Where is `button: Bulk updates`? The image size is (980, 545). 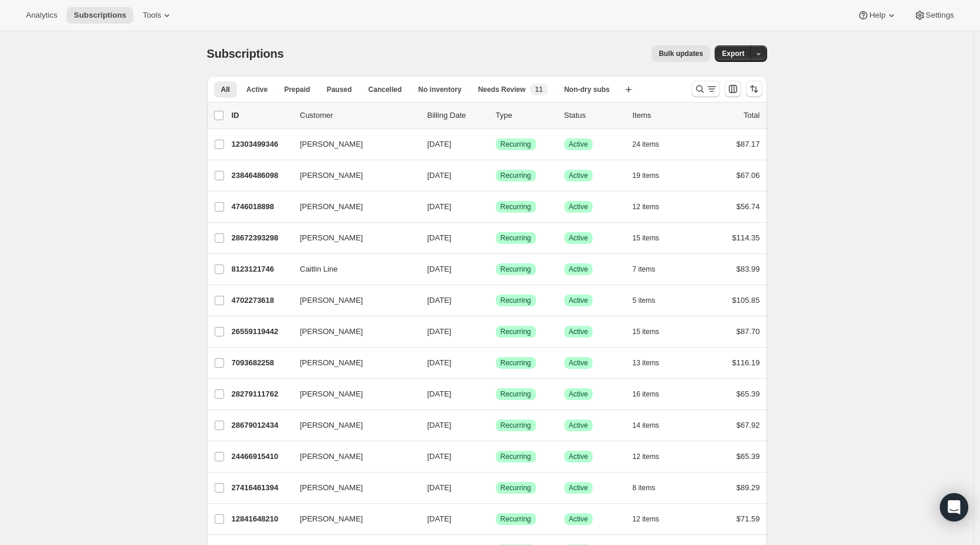
button: Bulk updates is located at coordinates (680, 53).